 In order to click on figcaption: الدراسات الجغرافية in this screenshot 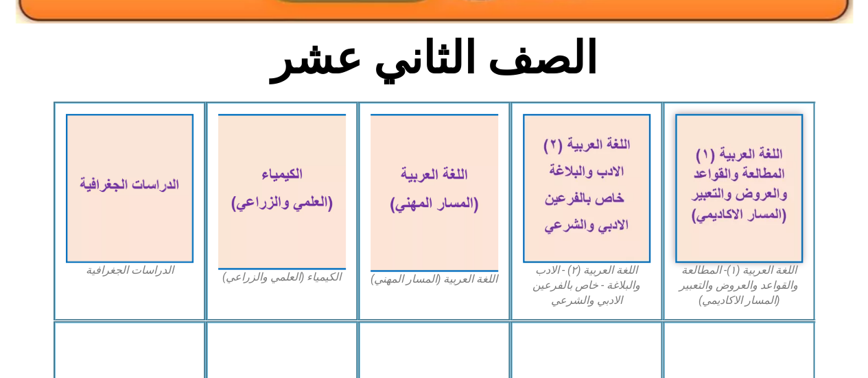, I will do `click(130, 270)`.